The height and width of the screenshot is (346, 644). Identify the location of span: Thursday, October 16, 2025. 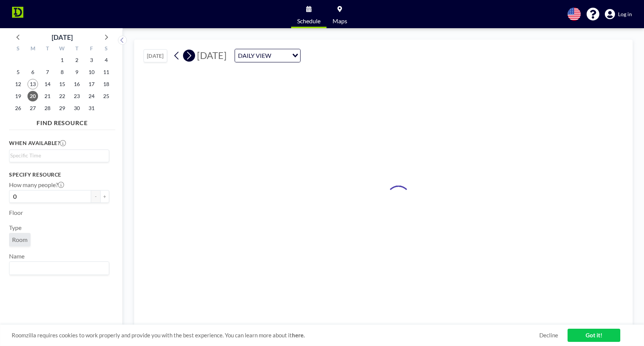
(76, 84).